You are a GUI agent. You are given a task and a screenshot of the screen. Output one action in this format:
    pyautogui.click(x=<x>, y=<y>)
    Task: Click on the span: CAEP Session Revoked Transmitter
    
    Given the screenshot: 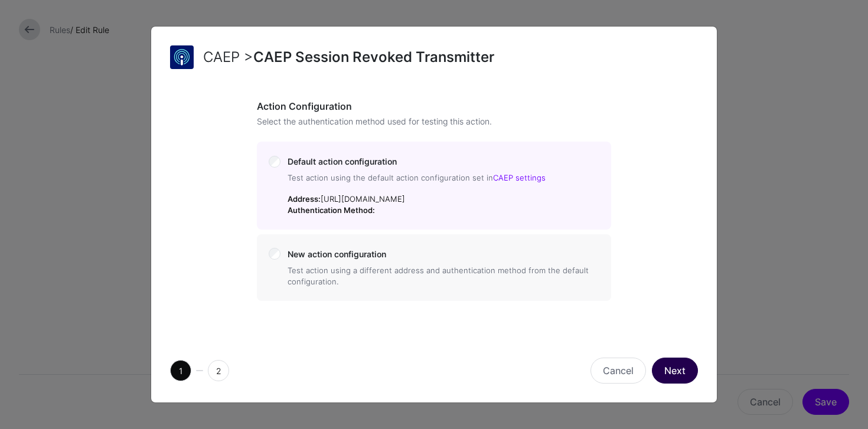 What is the action you would take?
    pyautogui.click(x=374, y=57)
    